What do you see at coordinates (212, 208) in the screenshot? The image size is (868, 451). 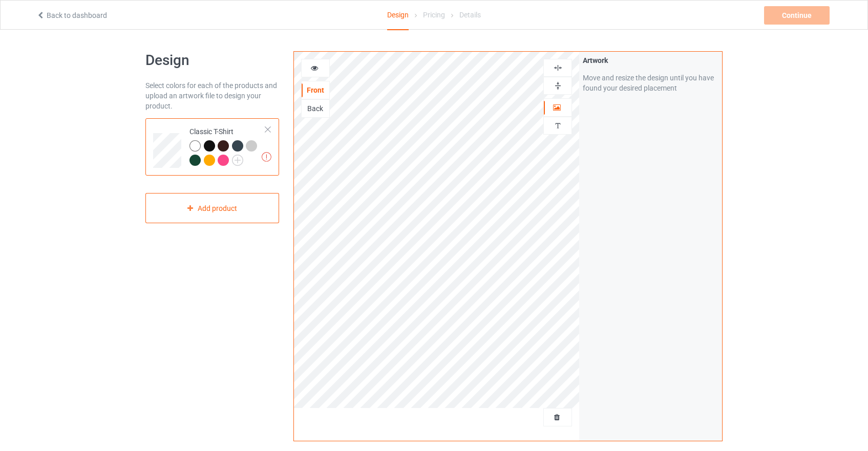 I see `div: Add product` at bounding box center [212, 208].